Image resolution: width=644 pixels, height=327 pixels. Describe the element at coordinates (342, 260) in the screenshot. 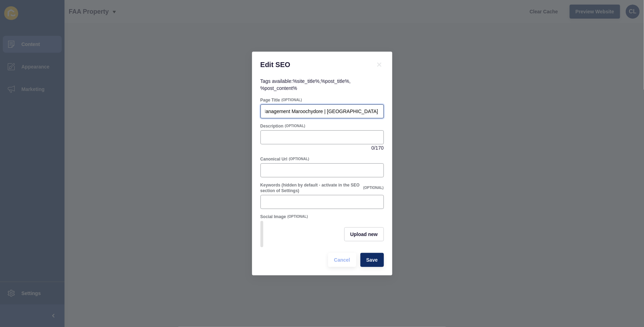

I see `button: Cancel` at that location.